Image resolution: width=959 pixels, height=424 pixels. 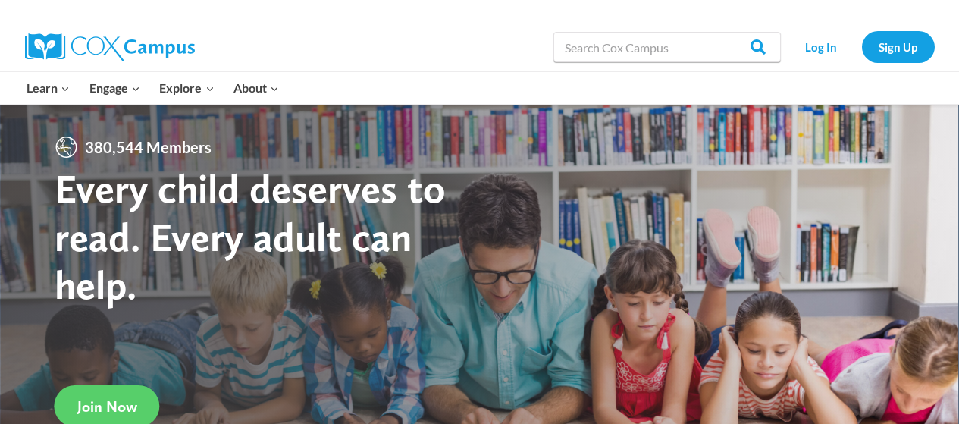 What do you see at coordinates (107, 406) in the screenshot?
I see `span: Join Now` at bounding box center [107, 406].